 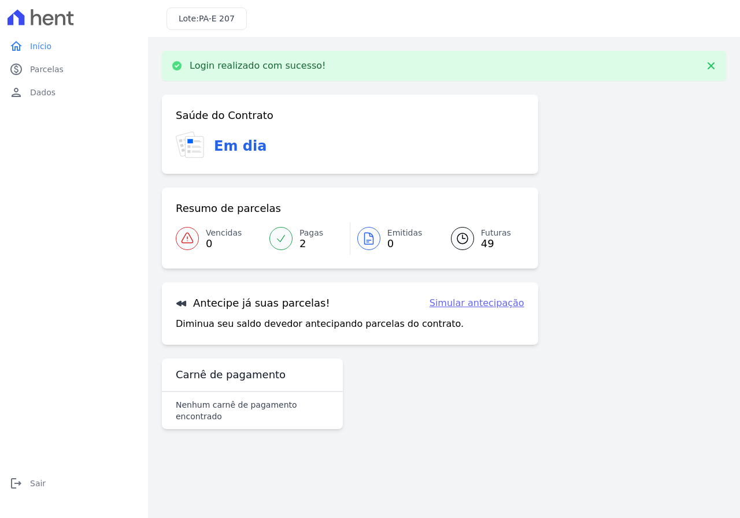 I want to click on span: Pagas, so click(x=311, y=233).